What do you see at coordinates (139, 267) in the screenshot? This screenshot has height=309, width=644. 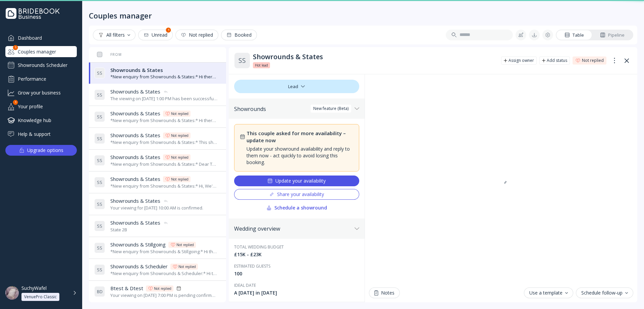 I see `span: Showrounds & Scheduler` at bounding box center [139, 267].